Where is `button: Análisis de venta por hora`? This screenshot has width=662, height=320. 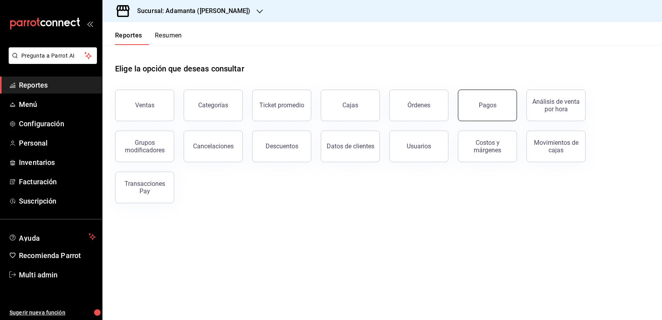
button: Análisis de venta por hora is located at coordinates (556, 105).